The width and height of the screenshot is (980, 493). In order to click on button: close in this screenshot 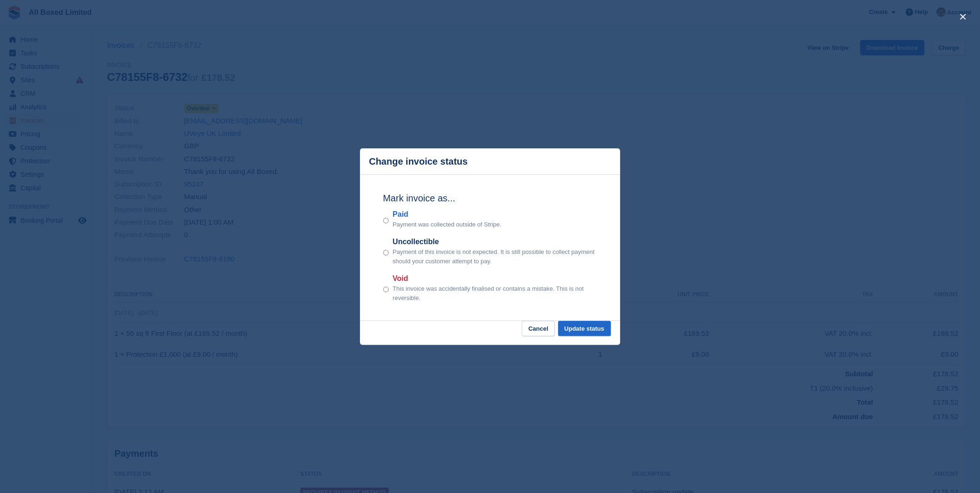, I will do `click(963, 17)`.